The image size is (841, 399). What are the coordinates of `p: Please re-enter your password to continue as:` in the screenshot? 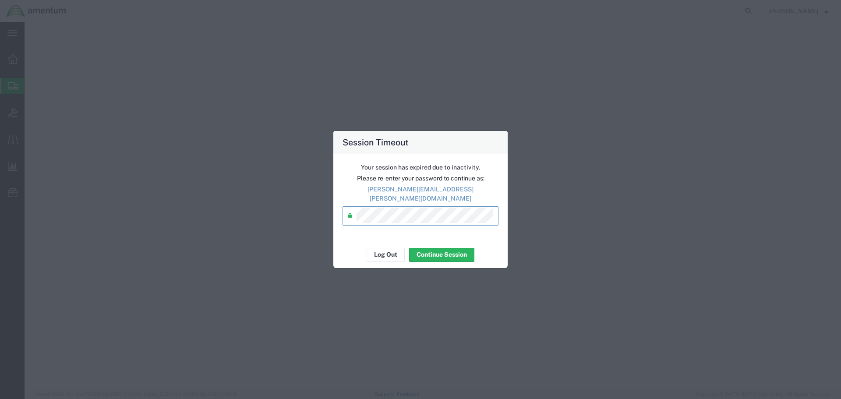 It's located at (421, 178).